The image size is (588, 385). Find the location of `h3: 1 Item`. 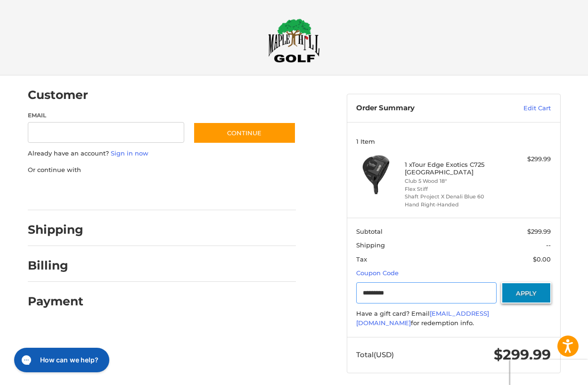

h3: 1 Item is located at coordinates (453, 141).